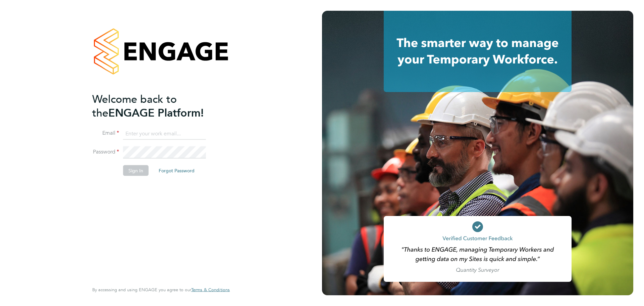  Describe the element at coordinates (106, 133) in the screenshot. I see `label: Email` at that location.